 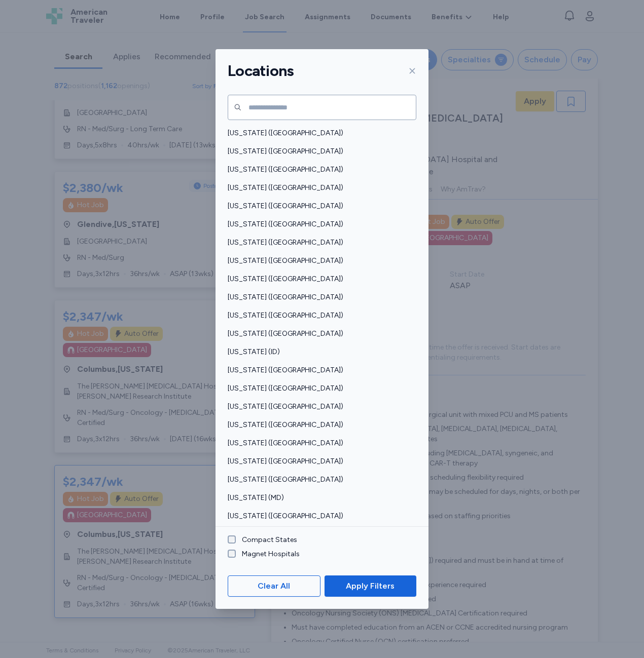 What do you see at coordinates (261, 71) in the screenshot?
I see `h1: Locations` at bounding box center [261, 71].